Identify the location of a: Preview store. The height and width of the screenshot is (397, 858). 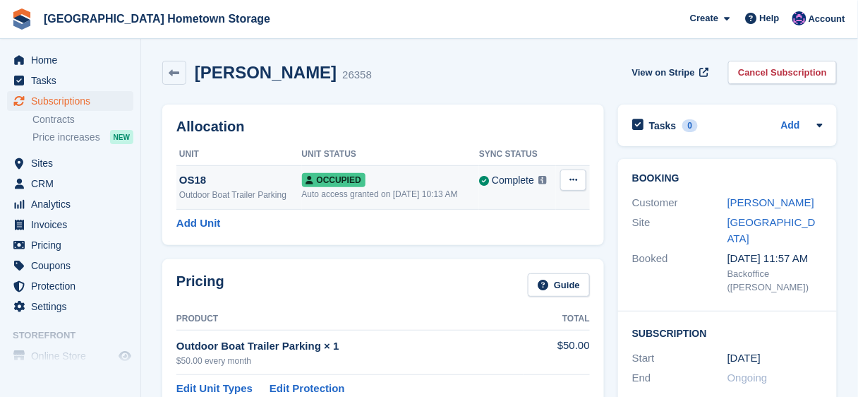
(125, 356).